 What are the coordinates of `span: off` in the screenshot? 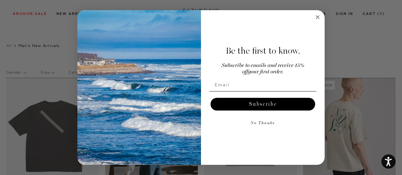 It's located at (245, 72).